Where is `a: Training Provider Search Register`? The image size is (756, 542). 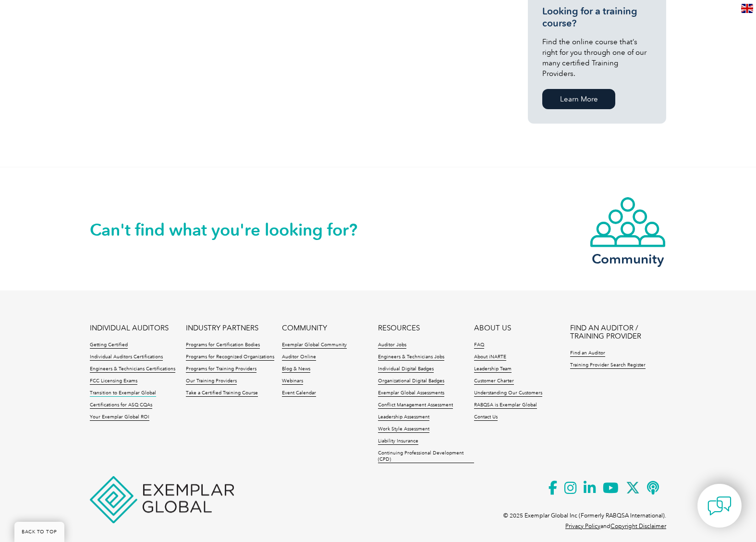 a: Training Provider Search Register is located at coordinates (608, 365).